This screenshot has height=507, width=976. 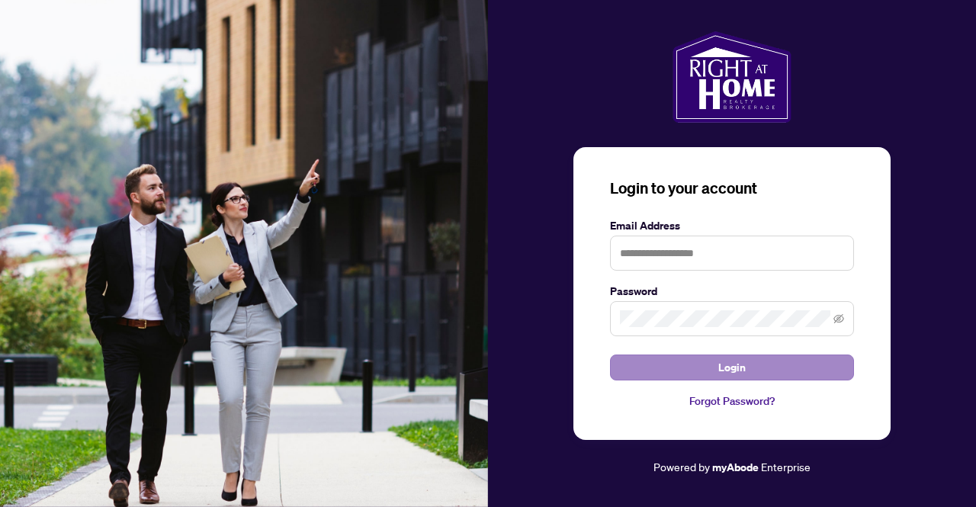 I want to click on a: myAbode, so click(x=735, y=468).